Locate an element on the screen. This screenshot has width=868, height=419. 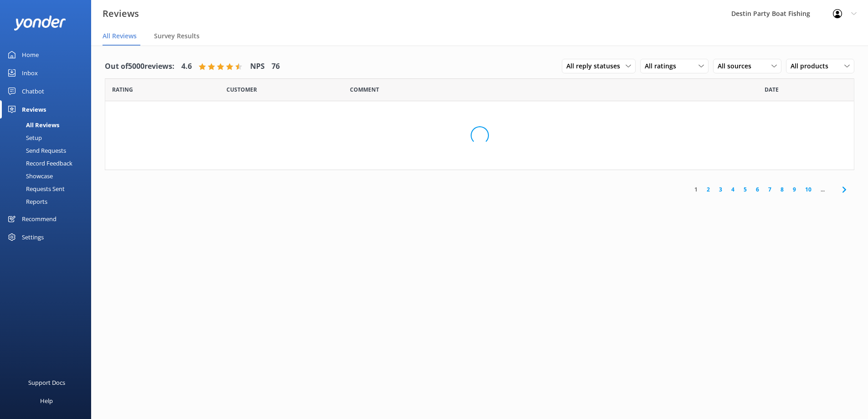
span: All reply statuses is located at coordinates (596, 66).